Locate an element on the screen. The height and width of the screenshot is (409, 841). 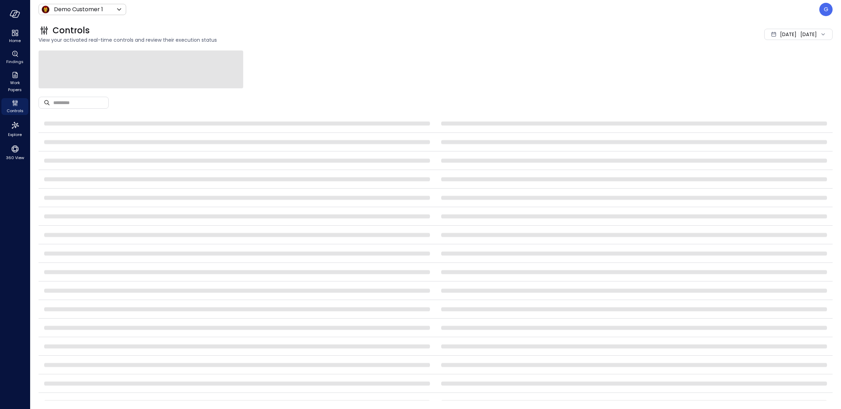
span: Explore is located at coordinates (15, 135).